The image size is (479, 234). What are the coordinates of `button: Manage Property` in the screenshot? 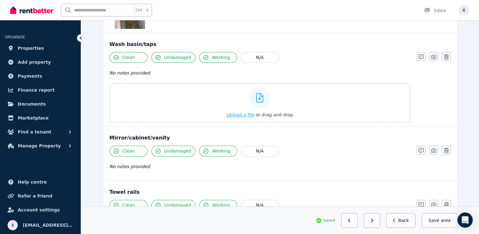 It's located at (40, 146).